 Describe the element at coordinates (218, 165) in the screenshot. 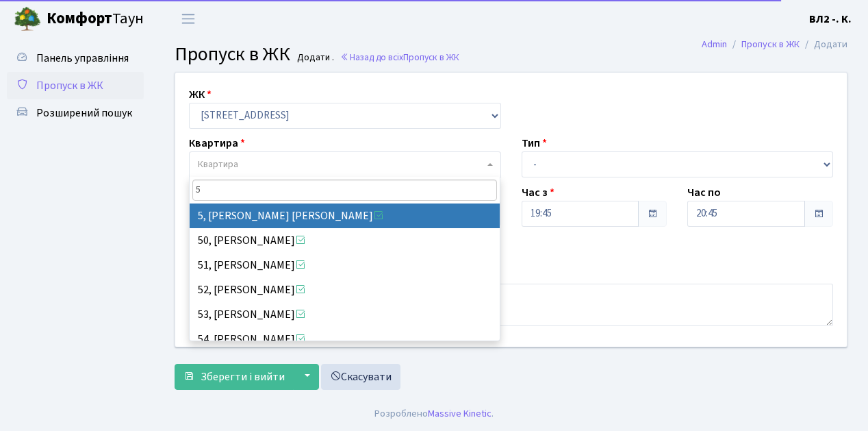

I see `span: Квартира` at that location.